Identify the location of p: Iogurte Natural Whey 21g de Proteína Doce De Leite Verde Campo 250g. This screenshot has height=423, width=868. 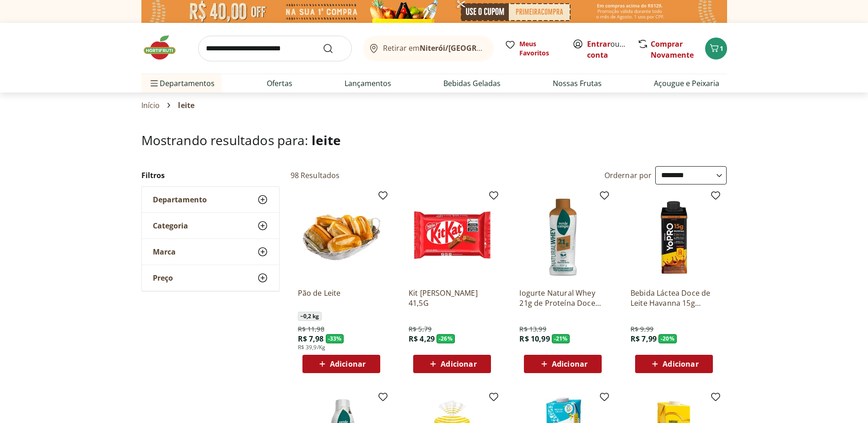
(563, 298).